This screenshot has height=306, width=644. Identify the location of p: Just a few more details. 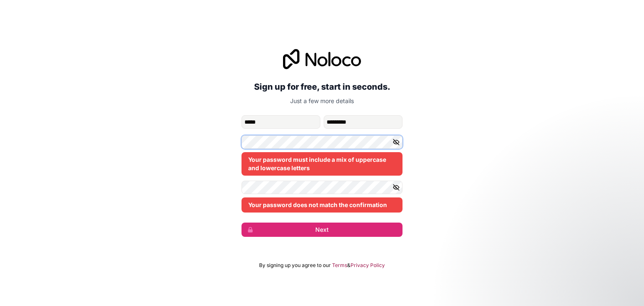
(322, 101).